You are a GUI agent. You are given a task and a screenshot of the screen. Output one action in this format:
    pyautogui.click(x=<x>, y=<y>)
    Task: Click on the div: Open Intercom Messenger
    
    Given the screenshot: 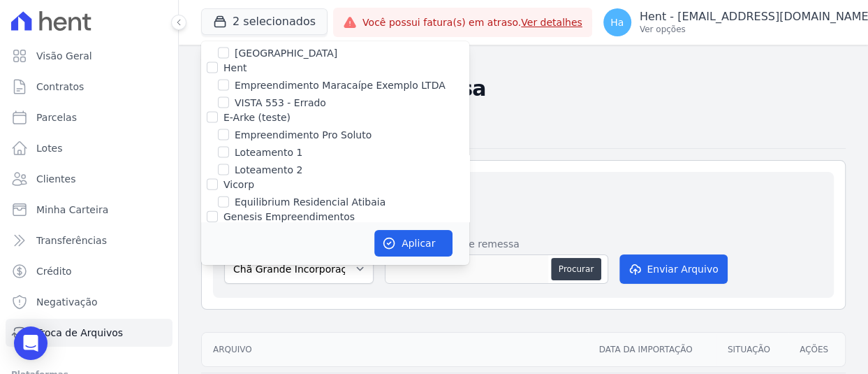 What is the action you would take?
    pyautogui.click(x=31, y=343)
    